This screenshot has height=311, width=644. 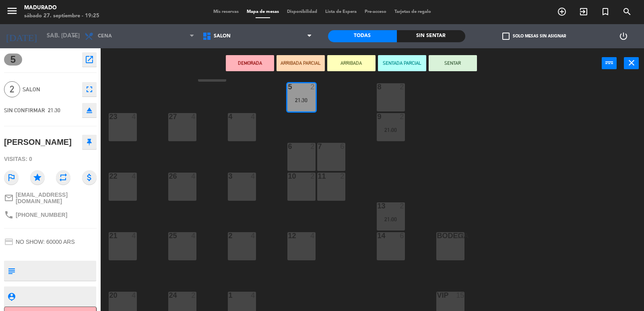 I want to click on i: exit_to_app, so click(x=583, y=12).